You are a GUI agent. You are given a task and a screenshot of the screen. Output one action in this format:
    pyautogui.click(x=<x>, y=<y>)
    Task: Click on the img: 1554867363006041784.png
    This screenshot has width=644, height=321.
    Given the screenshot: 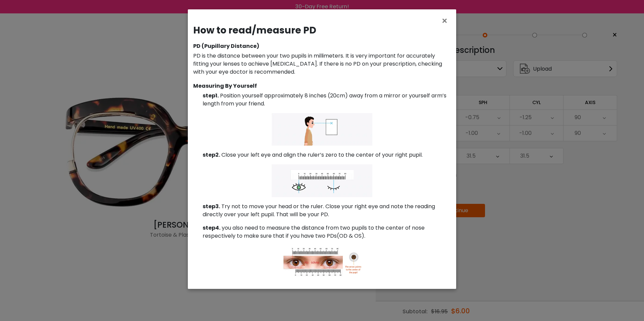 What is the action you would take?
    pyautogui.click(x=322, y=130)
    